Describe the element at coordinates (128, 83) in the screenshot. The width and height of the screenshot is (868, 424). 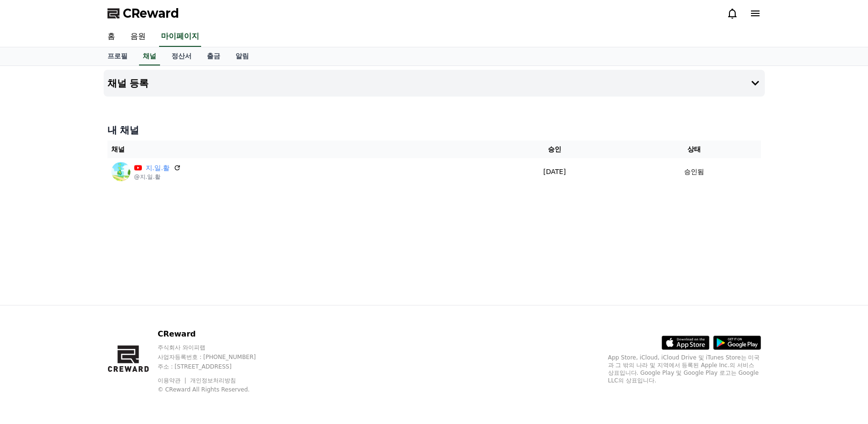
I see `h4: 채널 등록` at that location.